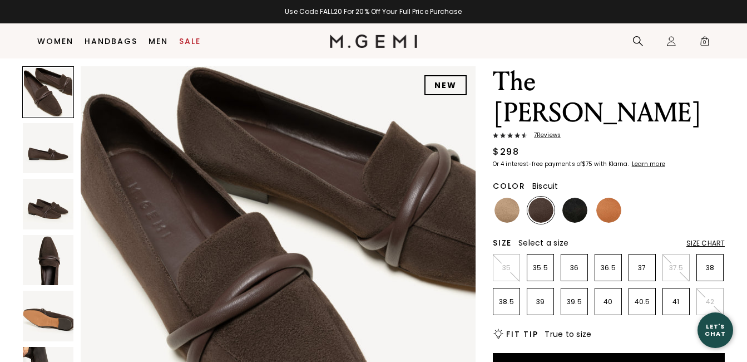 Image resolution: width=747 pixels, height=362 pixels. What do you see at coordinates (506, 152) in the screenshot?
I see `div: $298` at bounding box center [506, 152].